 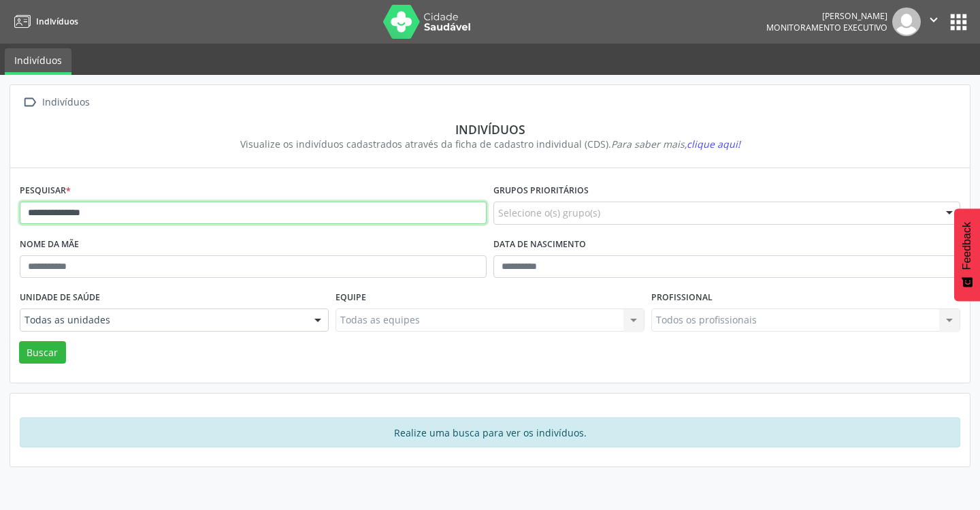 I want to click on label: Profissional, so click(x=682, y=298).